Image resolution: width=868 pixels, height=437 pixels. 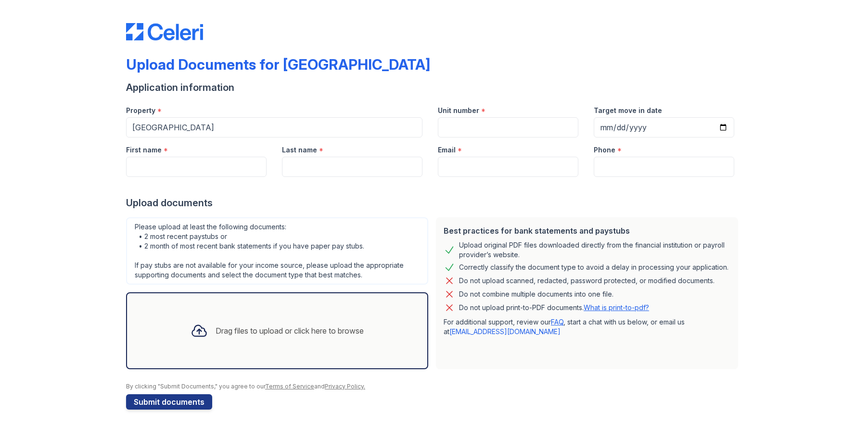 I want to click on a: Privacy Policy., so click(x=345, y=386).